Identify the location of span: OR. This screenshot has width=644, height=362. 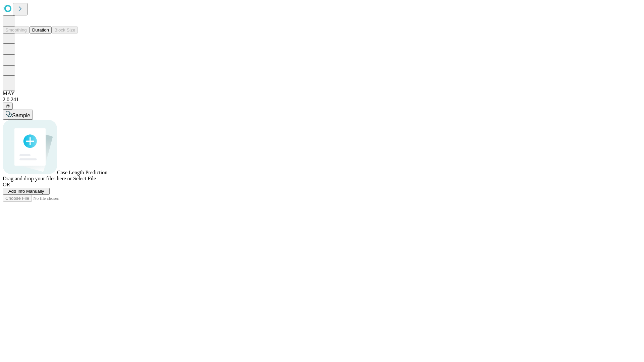
(6, 185).